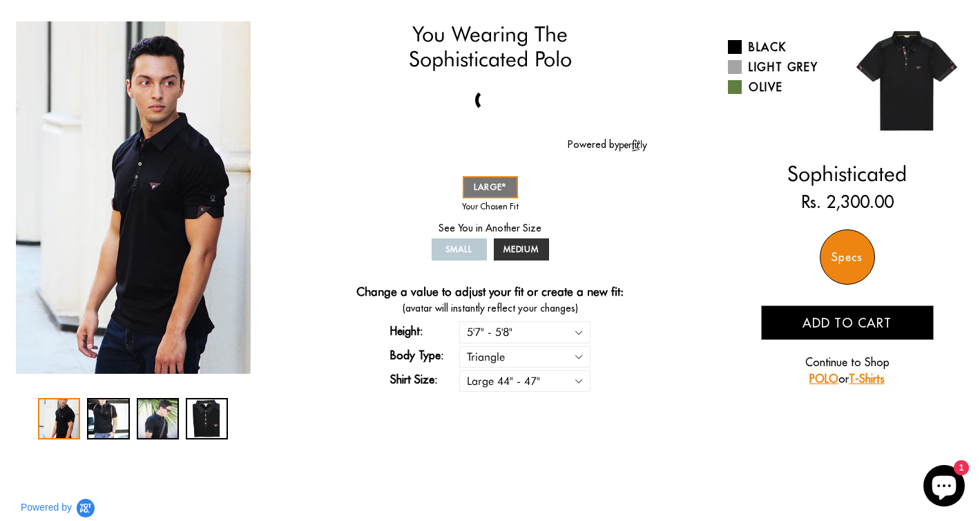  Describe the element at coordinates (521, 249) in the screenshot. I see `span: MEDIUM` at that location.